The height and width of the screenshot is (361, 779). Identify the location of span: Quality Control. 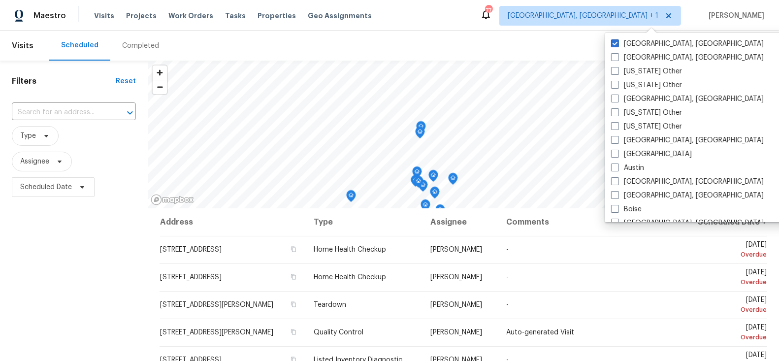
(338, 332).